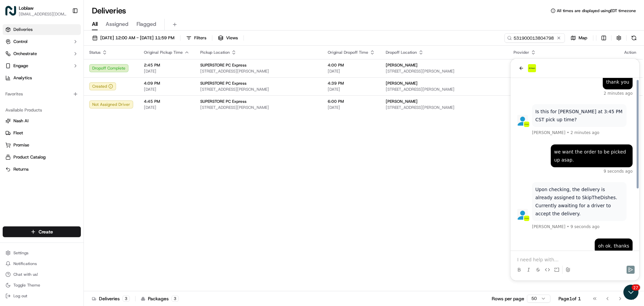 Image resolution: width=644 pixels, height=306 pixels. I want to click on button: Created, so click(102, 86).